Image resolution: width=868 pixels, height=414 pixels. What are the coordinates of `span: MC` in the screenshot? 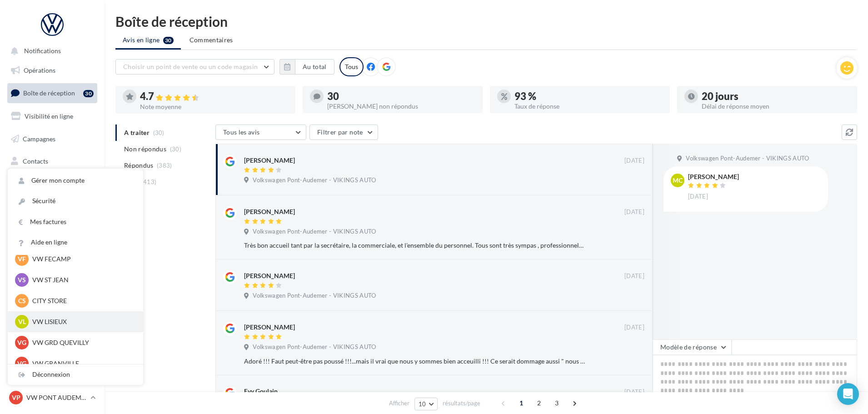 It's located at (677, 180).